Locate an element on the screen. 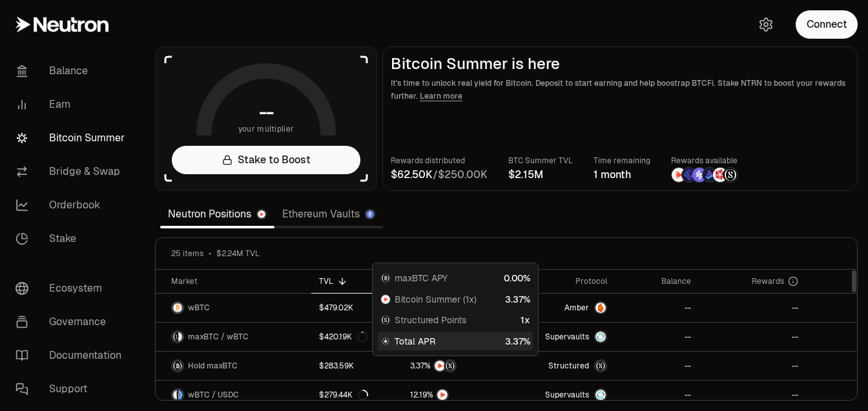 The height and width of the screenshot is (411, 868). a: NTRNStructured Points is located at coordinates (454, 366).